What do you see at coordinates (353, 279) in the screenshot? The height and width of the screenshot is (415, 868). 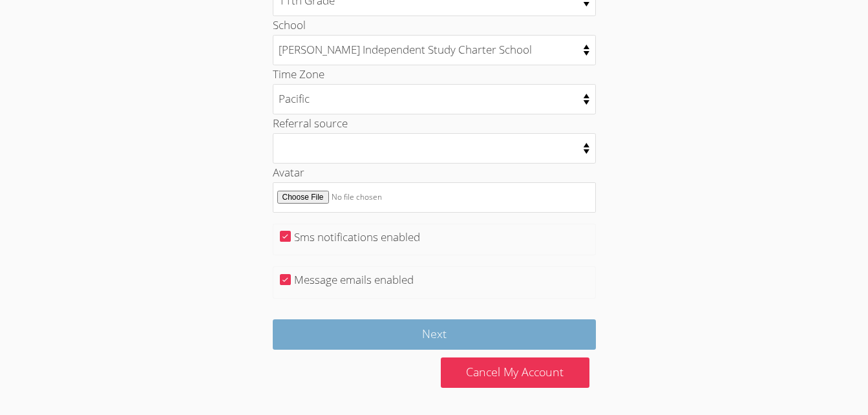 I see `label: Message emails enabled` at bounding box center [353, 279].